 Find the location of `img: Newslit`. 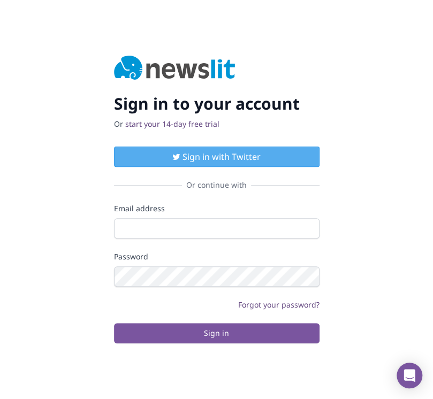

img: Newslit is located at coordinates (175, 69).